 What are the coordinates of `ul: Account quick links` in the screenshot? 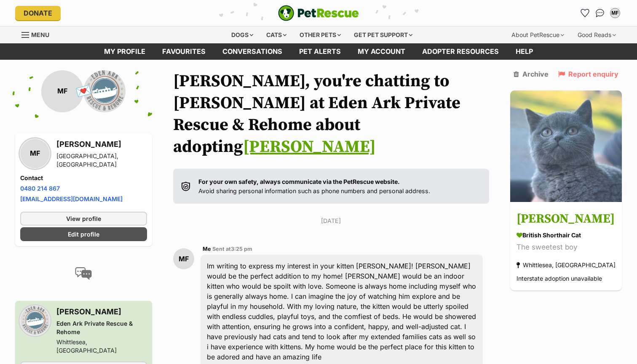 It's located at (600, 13).